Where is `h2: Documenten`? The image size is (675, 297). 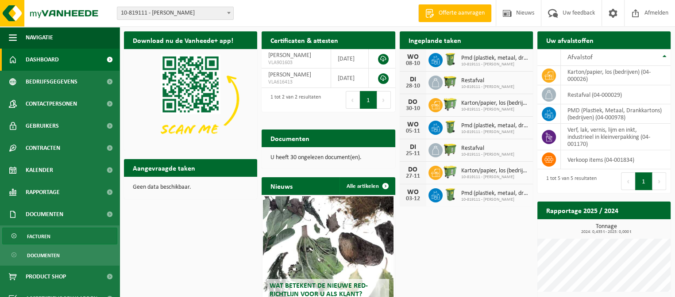
h2: Documenten is located at coordinates (290, 138).